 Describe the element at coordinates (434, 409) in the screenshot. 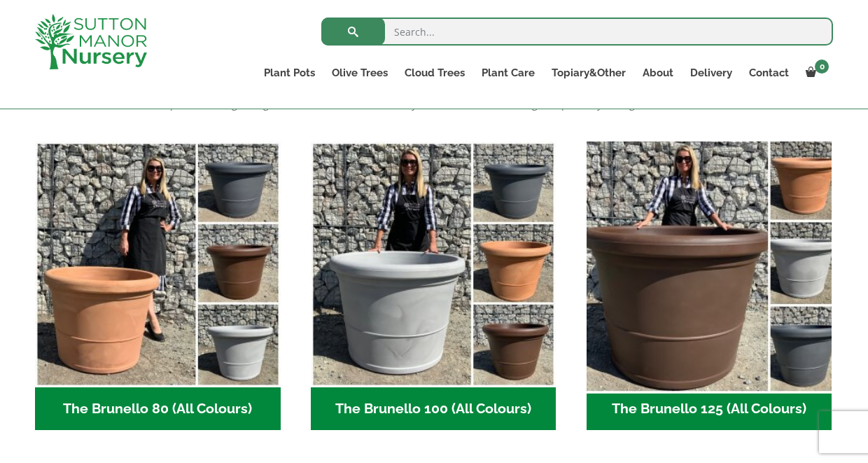

I see `h2: The Brunello 100 (All Colours)` at that location.